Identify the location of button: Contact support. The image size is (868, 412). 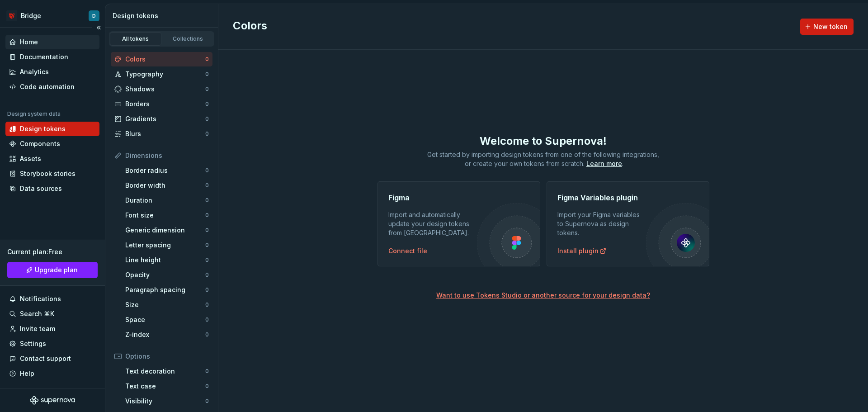
(52, 359).